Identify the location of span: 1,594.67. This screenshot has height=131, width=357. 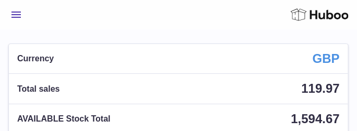
(315, 118).